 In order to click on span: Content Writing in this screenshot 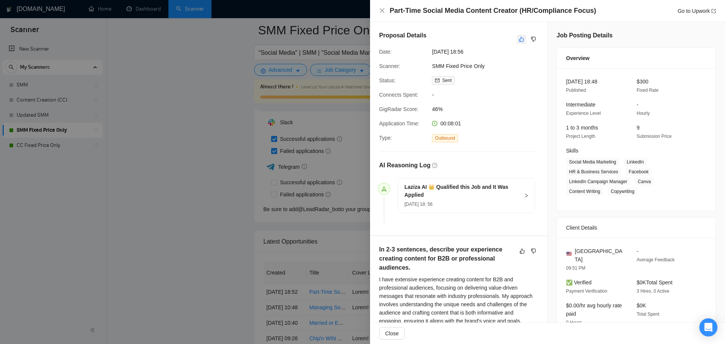, I will do `click(584, 191)`.